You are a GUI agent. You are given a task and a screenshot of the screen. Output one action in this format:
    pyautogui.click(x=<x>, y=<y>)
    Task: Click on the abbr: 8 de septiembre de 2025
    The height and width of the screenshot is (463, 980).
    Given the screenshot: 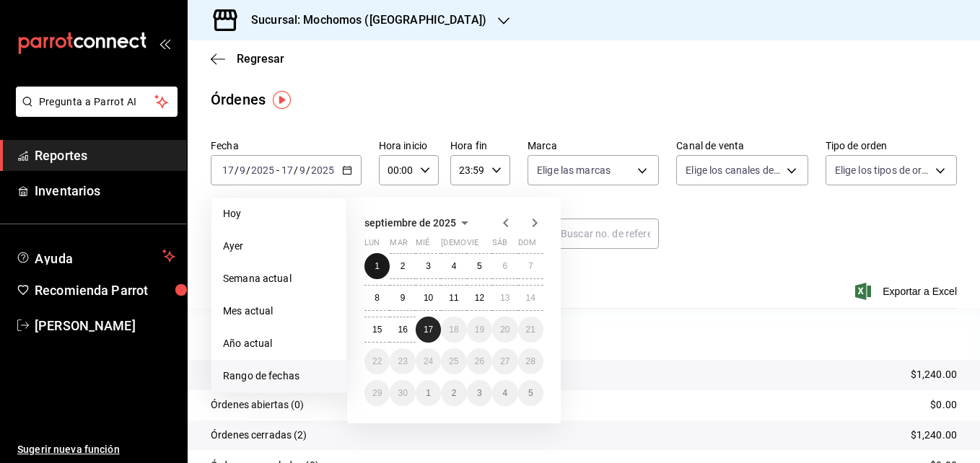 What is the action you would take?
    pyautogui.click(x=377, y=298)
    